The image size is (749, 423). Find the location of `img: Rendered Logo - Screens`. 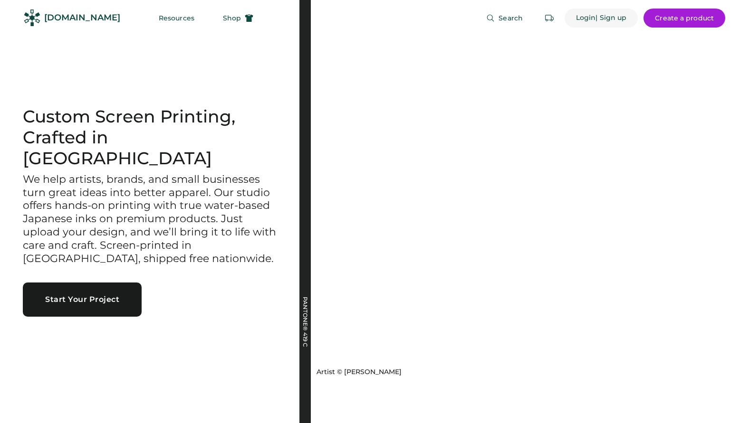

img: Rendered Logo - Screens is located at coordinates (32, 18).